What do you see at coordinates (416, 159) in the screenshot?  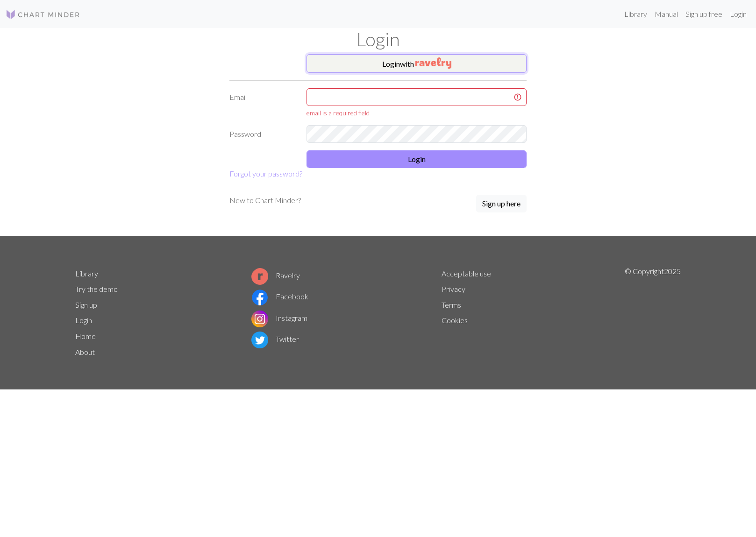 I see `button: Login` at bounding box center [416, 159].